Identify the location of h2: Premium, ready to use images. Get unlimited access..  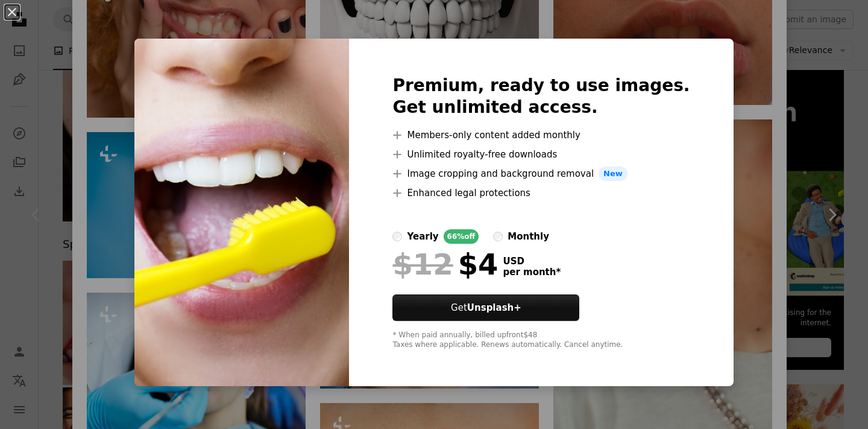
(541, 96).